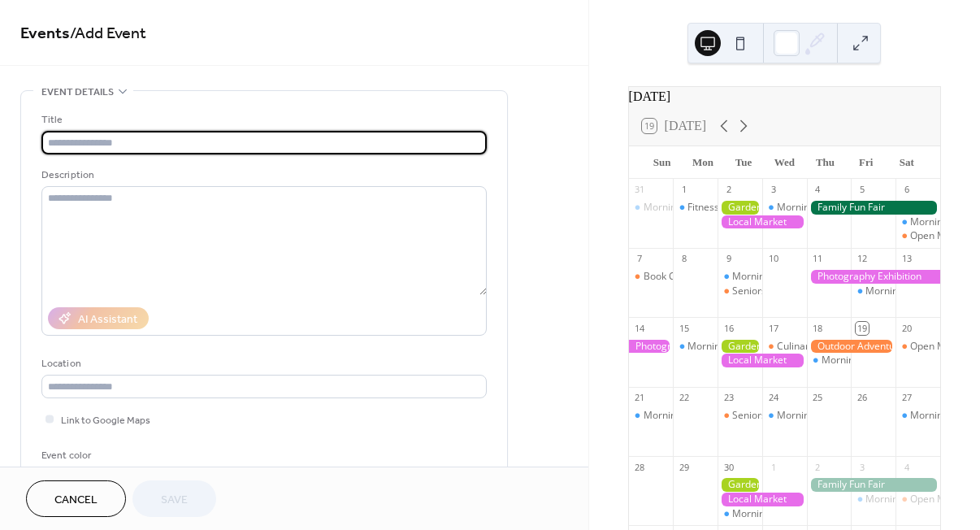  What do you see at coordinates (640, 259) in the screenshot?
I see `div: 7` at bounding box center [640, 259].